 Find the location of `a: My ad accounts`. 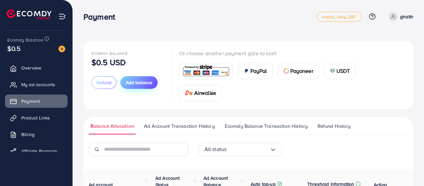

a: My ad accounts is located at coordinates (36, 85).